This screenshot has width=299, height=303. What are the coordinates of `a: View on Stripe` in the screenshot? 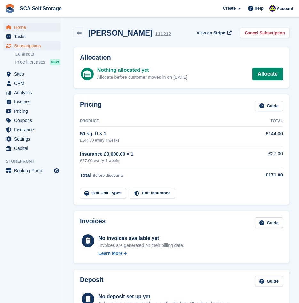 It's located at (214, 33).